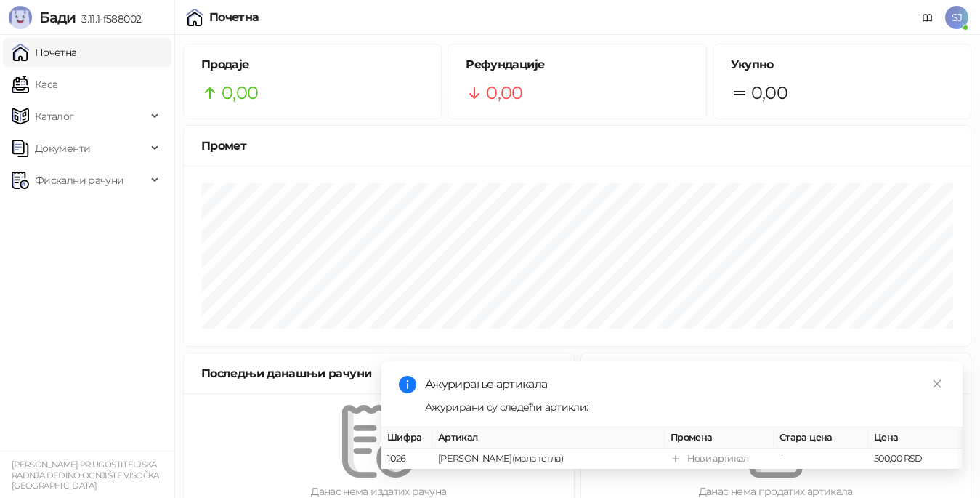  Describe the element at coordinates (577, 145) in the screenshot. I see `div: Промет` at that location.